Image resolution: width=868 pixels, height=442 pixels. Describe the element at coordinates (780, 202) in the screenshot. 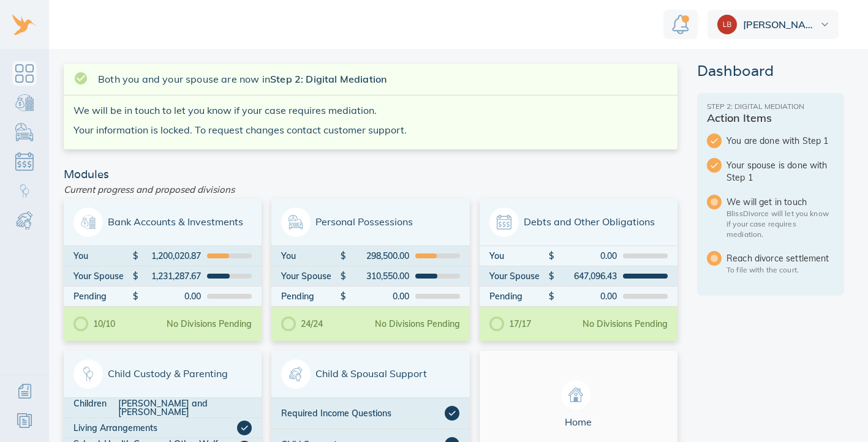

I see `span: We will get in touch` at that location.